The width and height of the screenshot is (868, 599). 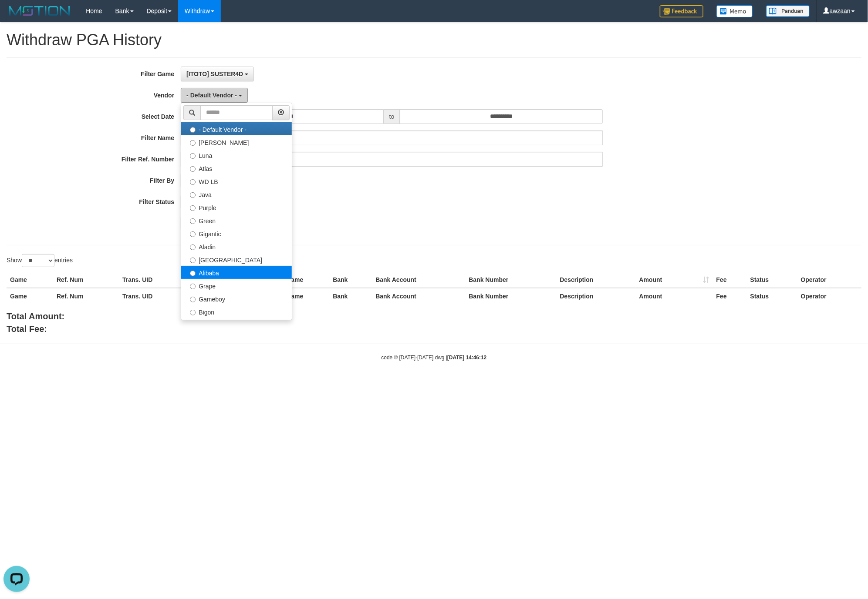 What do you see at coordinates (237, 285) in the screenshot?
I see `label: Grape` at bounding box center [237, 285].